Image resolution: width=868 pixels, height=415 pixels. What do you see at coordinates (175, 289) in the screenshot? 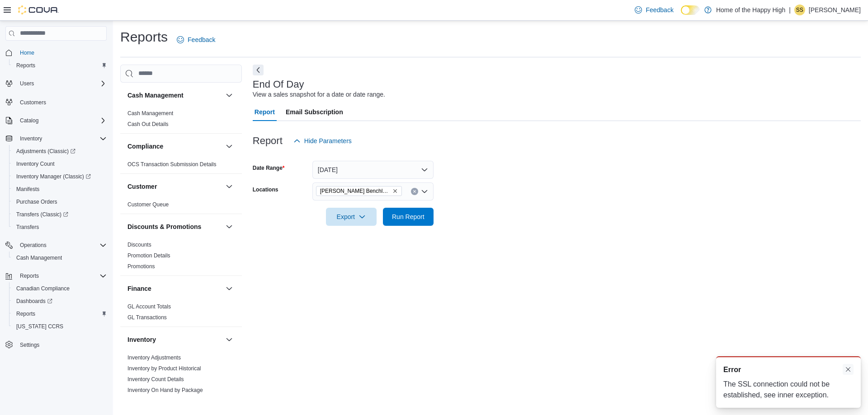
I see `button: Finance` at bounding box center [175, 289].